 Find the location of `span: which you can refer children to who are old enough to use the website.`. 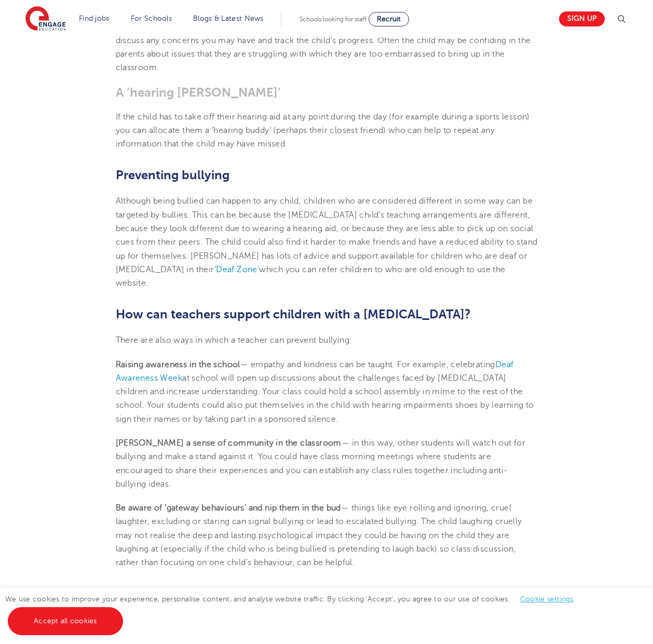

span: which you can refer children to who are old enough to use the website. is located at coordinates (310, 276).